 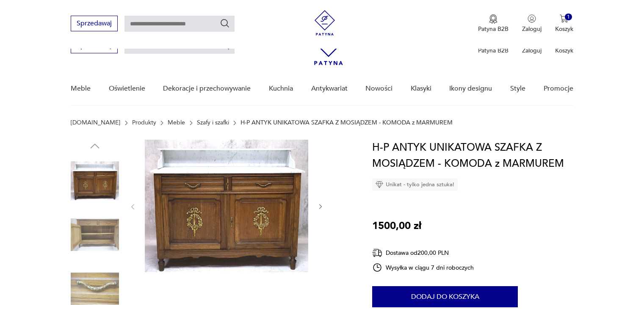 What do you see at coordinates (281, 88) in the screenshot?
I see `a: Kuchnia` at bounding box center [281, 88].